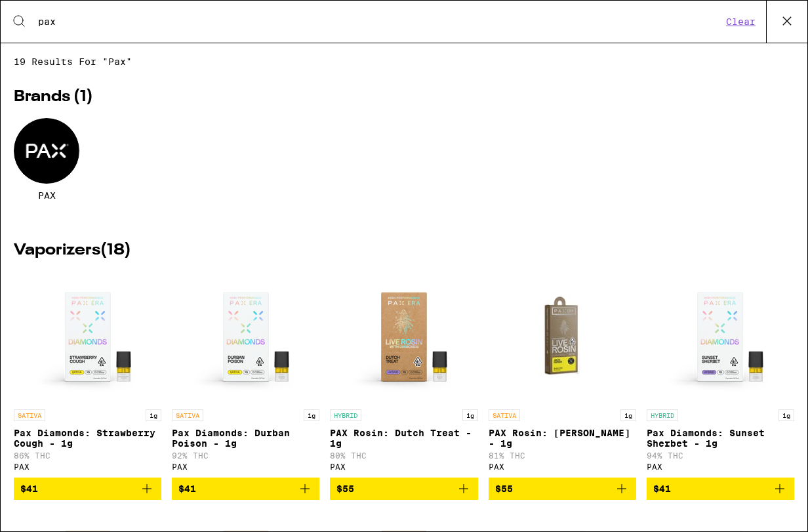 The image size is (808, 532). Describe the element at coordinates (720, 438) in the screenshot. I see `p: Pax Diamonds: Sunset Sherbet - 1g` at that location.